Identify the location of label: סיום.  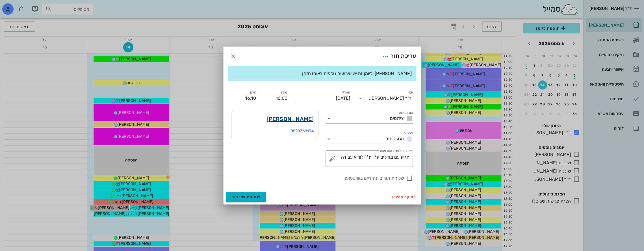
(253, 93).